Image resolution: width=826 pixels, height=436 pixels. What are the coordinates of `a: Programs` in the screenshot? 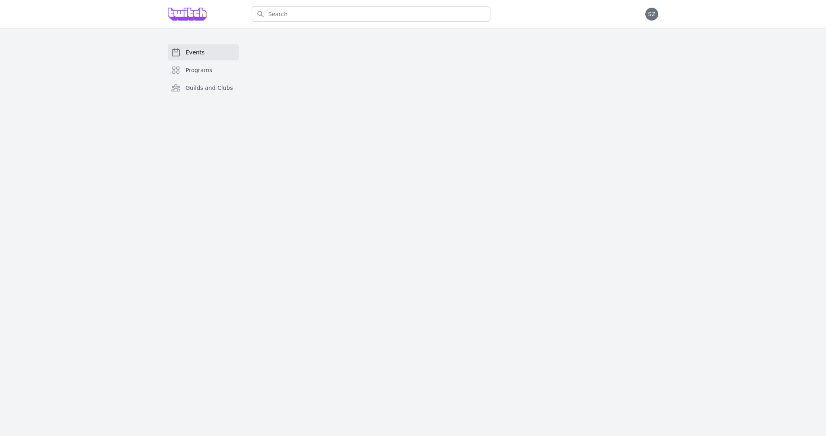 It's located at (203, 70).